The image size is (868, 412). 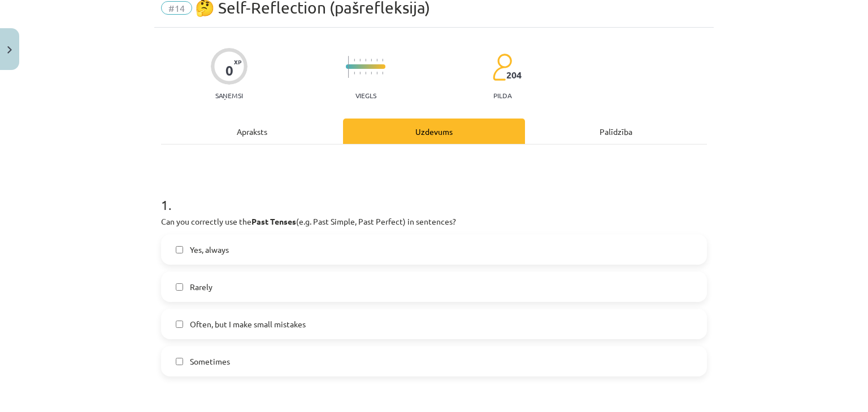 What do you see at coordinates (514, 75) in the screenshot?
I see `span: 204` at bounding box center [514, 75].